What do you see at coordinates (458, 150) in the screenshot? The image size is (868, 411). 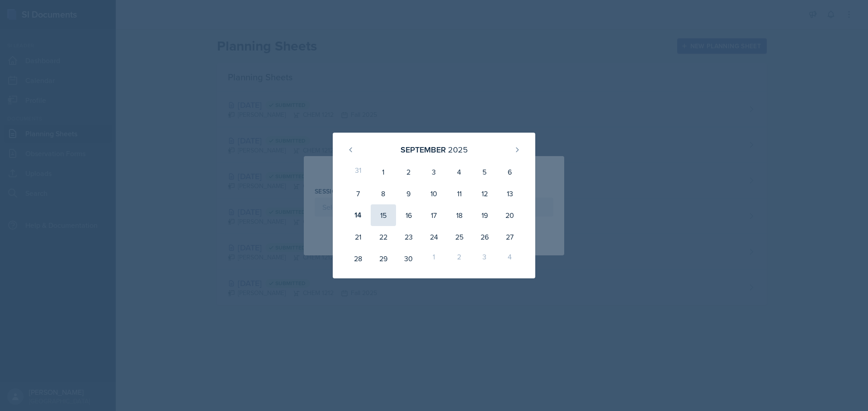 I see `div: 2025` at bounding box center [458, 150].